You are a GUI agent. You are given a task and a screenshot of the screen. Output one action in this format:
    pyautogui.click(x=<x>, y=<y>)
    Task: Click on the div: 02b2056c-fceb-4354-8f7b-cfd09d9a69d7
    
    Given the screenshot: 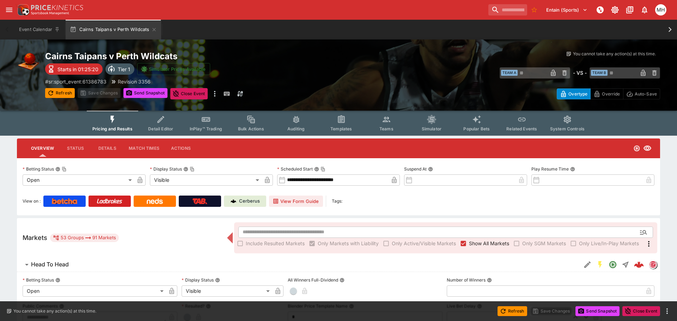 What is the action you would take?
    pyautogui.click(x=639, y=265)
    